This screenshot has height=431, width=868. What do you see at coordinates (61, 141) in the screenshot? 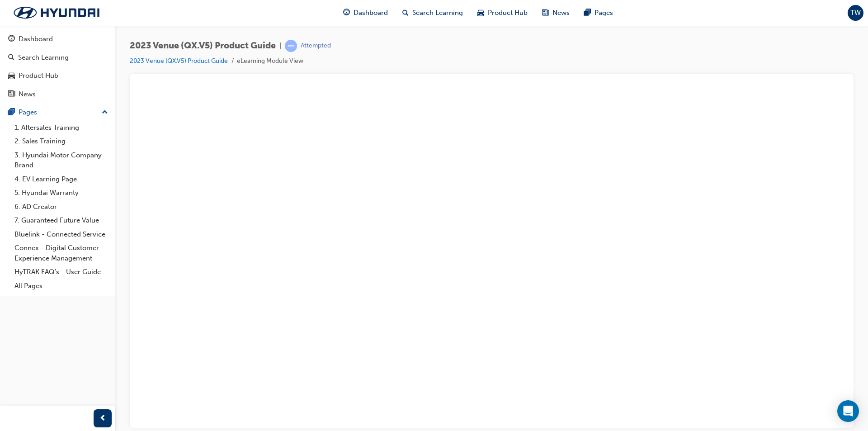
I see `a: 2. Sales Training` at bounding box center [61, 141].